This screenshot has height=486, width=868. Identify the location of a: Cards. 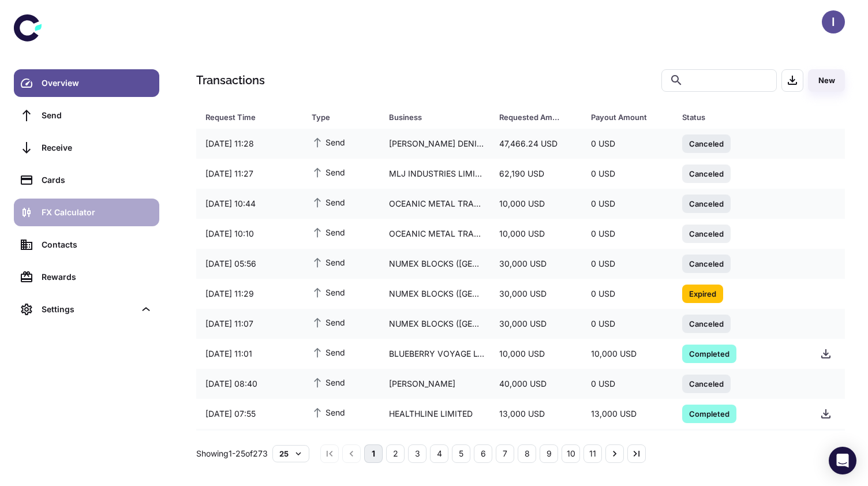
(86, 180).